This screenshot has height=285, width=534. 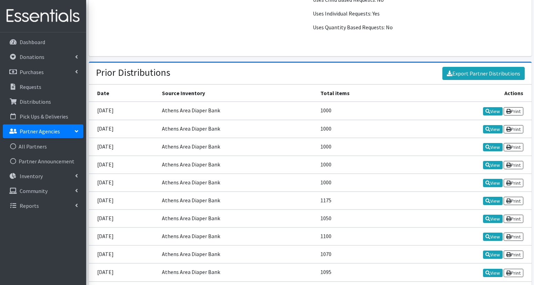 What do you see at coordinates (43, 161) in the screenshot?
I see `a: Partner Announcement` at bounding box center [43, 161].